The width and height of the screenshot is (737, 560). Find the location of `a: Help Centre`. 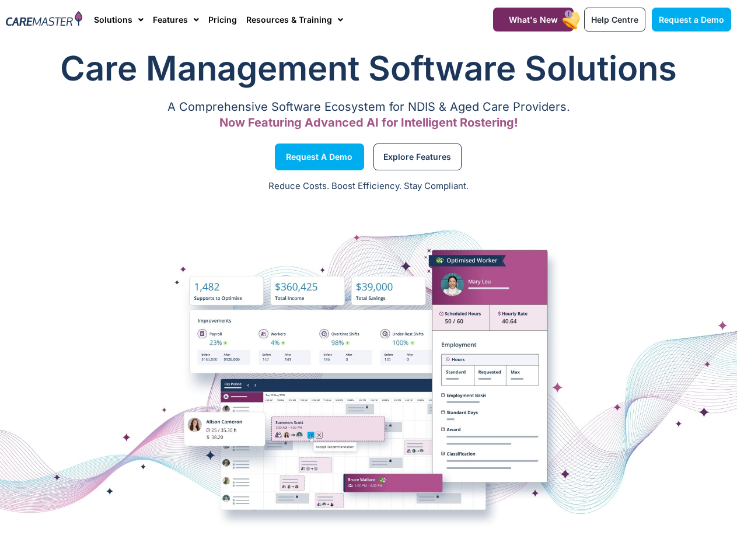

a: Help Centre is located at coordinates (615, 19).